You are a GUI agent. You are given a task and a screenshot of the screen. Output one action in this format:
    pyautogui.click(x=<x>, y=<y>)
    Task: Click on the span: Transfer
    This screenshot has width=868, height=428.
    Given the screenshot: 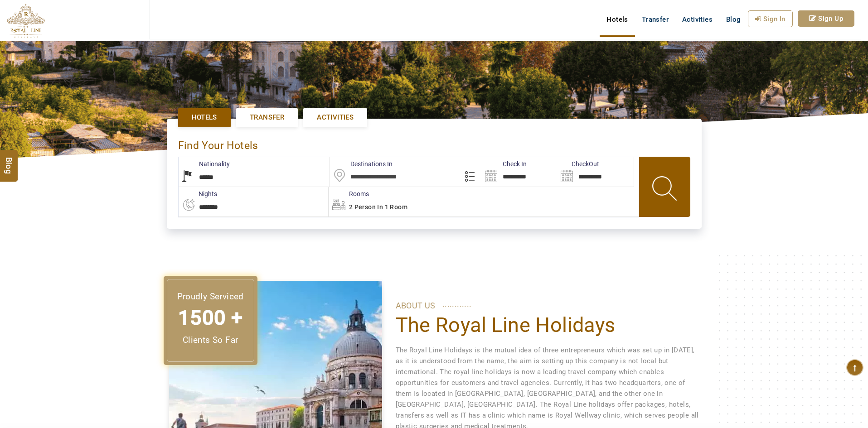 What is the action you would take?
    pyautogui.click(x=267, y=117)
    